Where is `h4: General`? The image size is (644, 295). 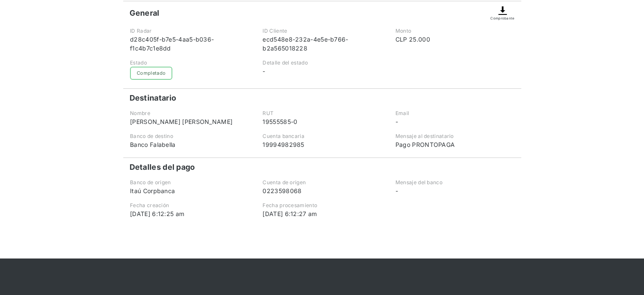 h4: General is located at coordinates (144, 13).